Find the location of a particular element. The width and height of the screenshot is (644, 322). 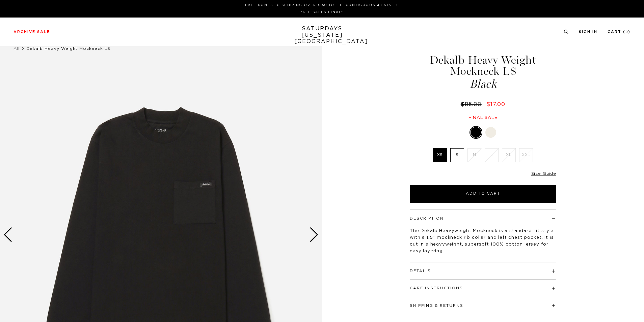

p: *ALL SALES FINAL* is located at coordinates (322, 12).